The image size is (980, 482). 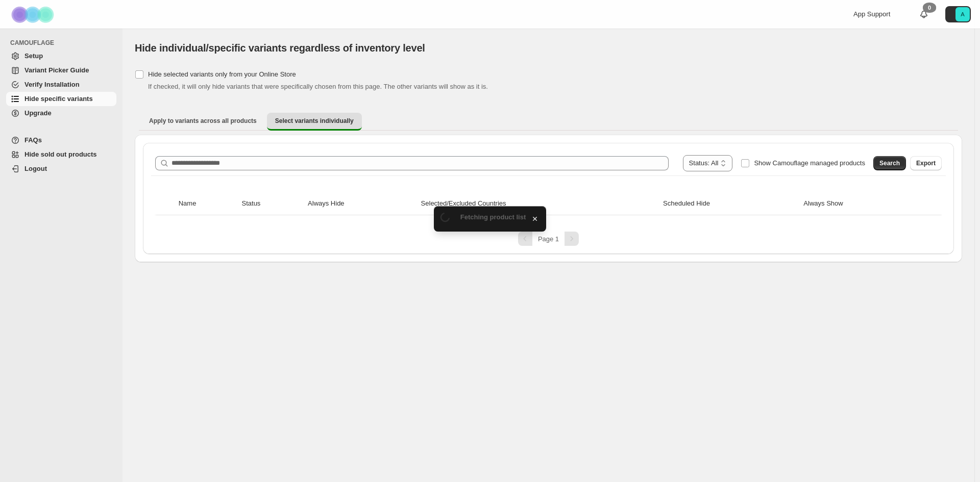 I want to click on button: Export, so click(x=926, y=163).